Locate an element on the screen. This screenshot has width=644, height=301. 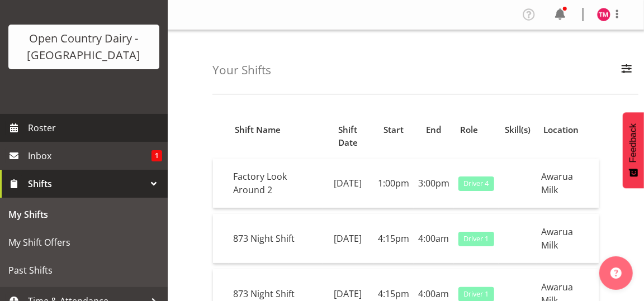
span: Shift Name is located at coordinates (257, 129).